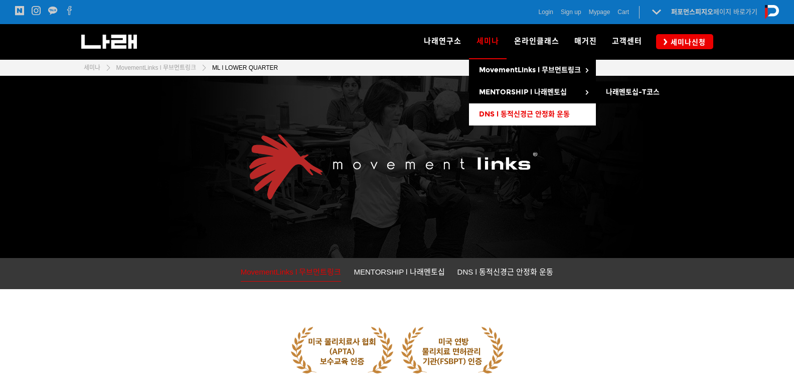  What do you see at coordinates (585, 41) in the screenshot?
I see `span: 매거진` at bounding box center [585, 41].